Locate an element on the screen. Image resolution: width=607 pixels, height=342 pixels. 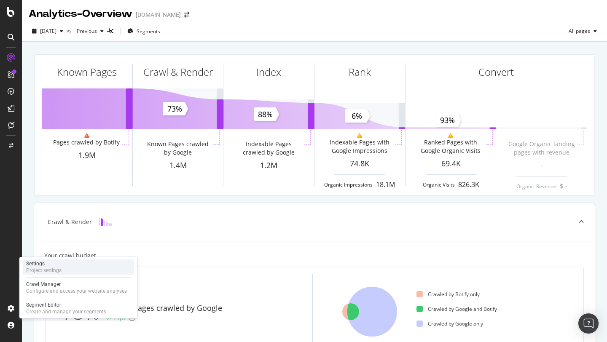
span: All pages is located at coordinates (577, 31).